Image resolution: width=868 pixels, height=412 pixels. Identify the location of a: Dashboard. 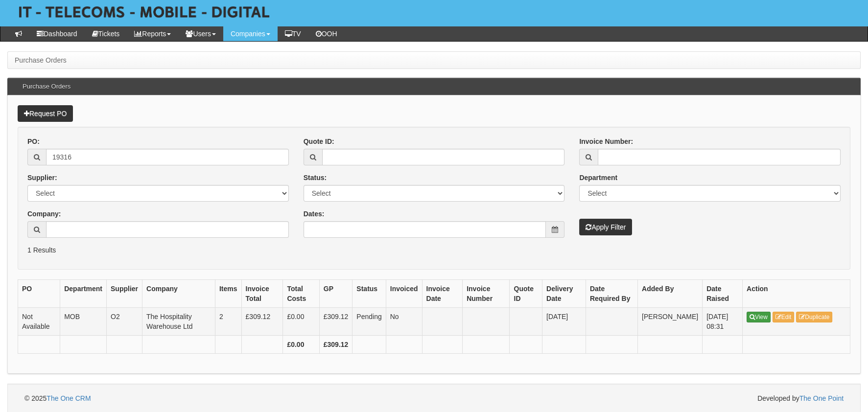
(57, 34).